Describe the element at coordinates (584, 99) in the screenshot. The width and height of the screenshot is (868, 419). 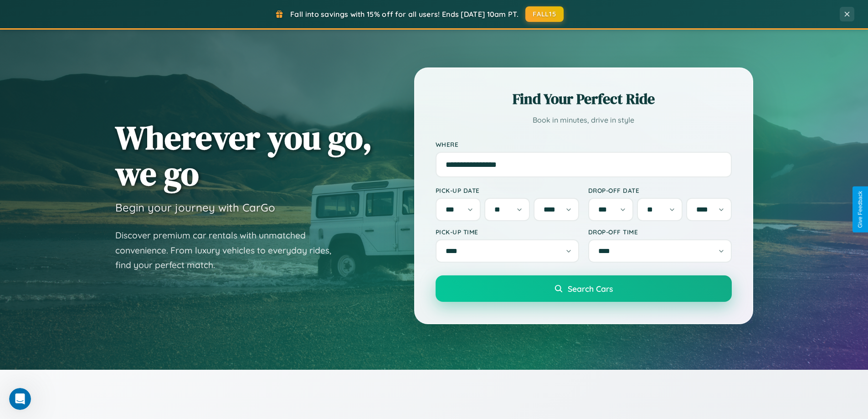
I see `h2: Find Your Perfect Ride` at that location.